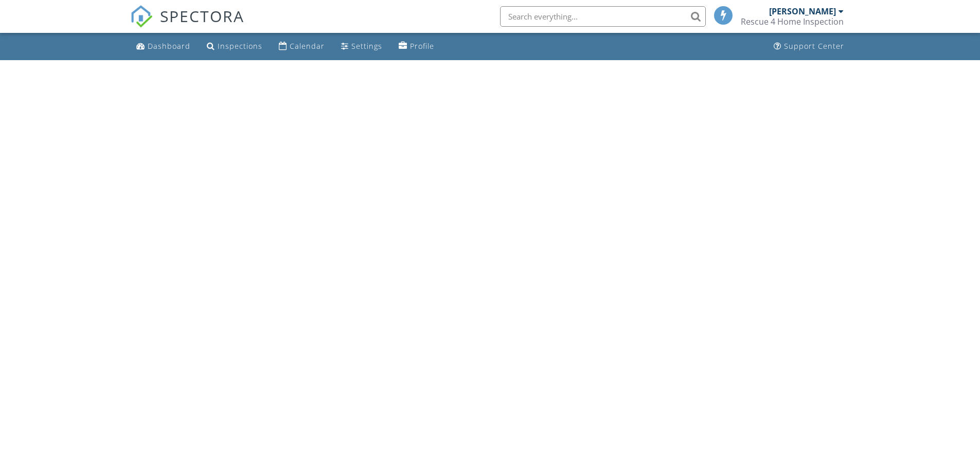 This screenshot has width=980, height=459. What do you see at coordinates (792, 22) in the screenshot?
I see `div: Rescue 4 Home Inspection` at bounding box center [792, 22].